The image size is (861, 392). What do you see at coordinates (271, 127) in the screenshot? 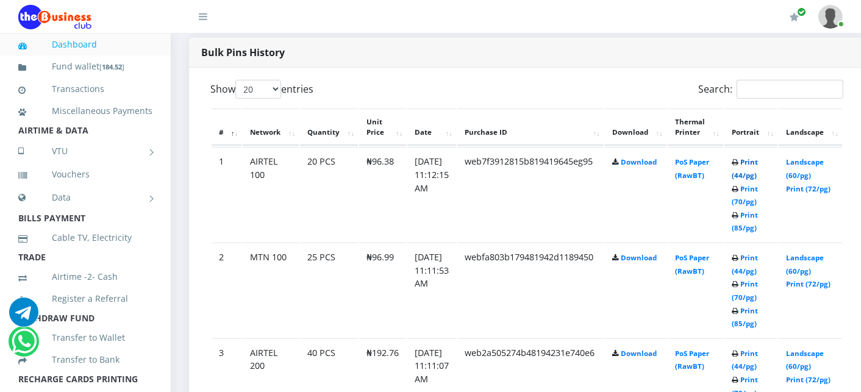
I see `th: Network: activate to sort column ascending` at bounding box center [271, 127].